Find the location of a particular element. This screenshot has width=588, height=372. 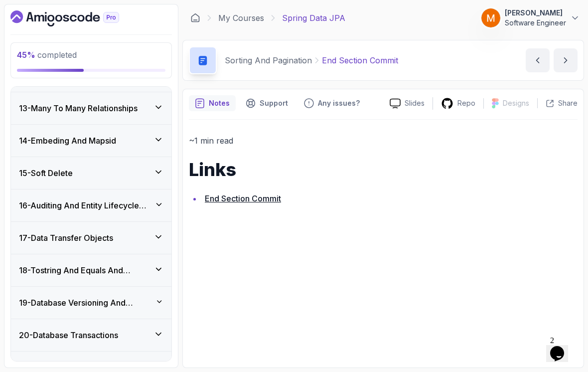

button: Feedback button is located at coordinates (332, 103).